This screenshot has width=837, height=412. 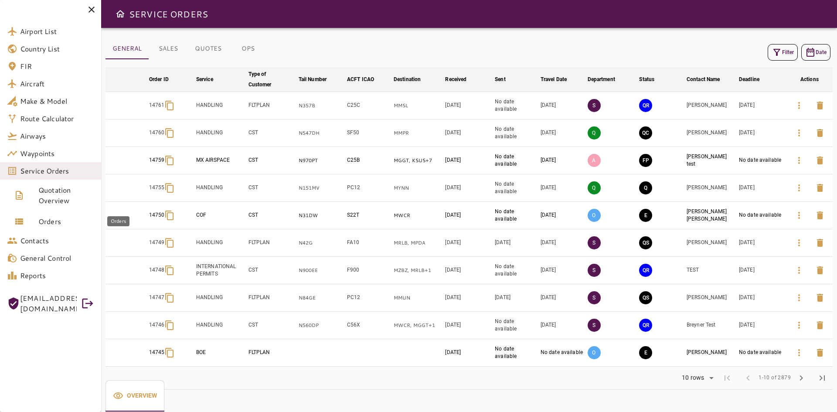 What do you see at coordinates (748, 378) in the screenshot?
I see `span: Previous Page` at bounding box center [748, 378].